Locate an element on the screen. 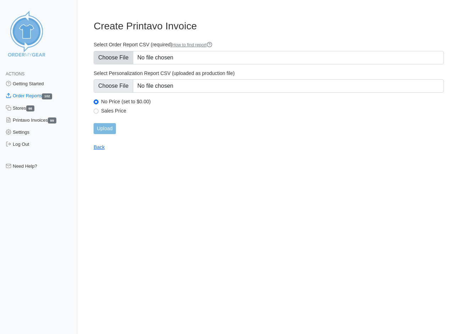 The width and height of the screenshot is (464, 334). span: 99 is located at coordinates (52, 120).